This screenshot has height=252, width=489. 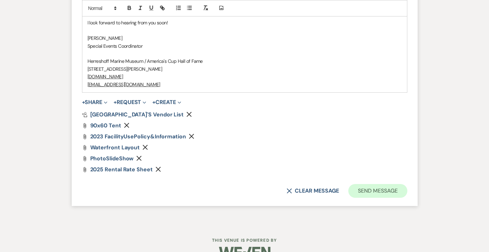 What do you see at coordinates (313, 191) in the screenshot?
I see `button: Clear message` at bounding box center [313, 191].